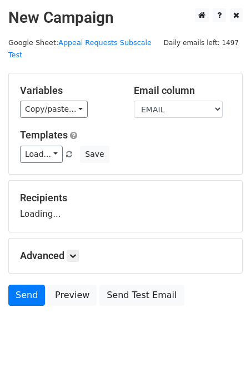  What do you see at coordinates (54, 109) in the screenshot?
I see `a: Copy/paste...` at bounding box center [54, 109].